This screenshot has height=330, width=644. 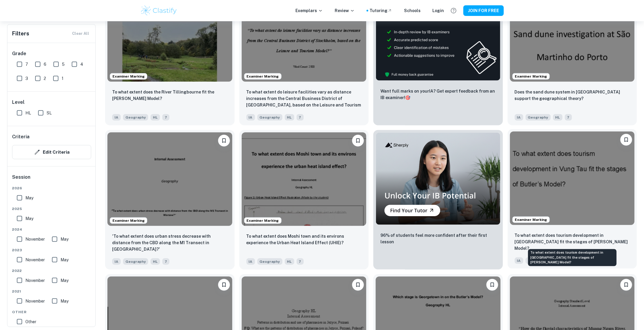 What do you see at coordinates (52, 188) in the screenshot?
I see `span: 2026` at bounding box center [52, 188].